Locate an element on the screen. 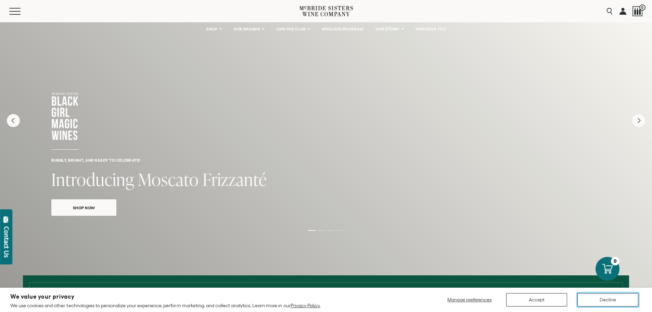 This screenshot has height=312, width=652. a: FIND NEAR YOU is located at coordinates (431, 29).